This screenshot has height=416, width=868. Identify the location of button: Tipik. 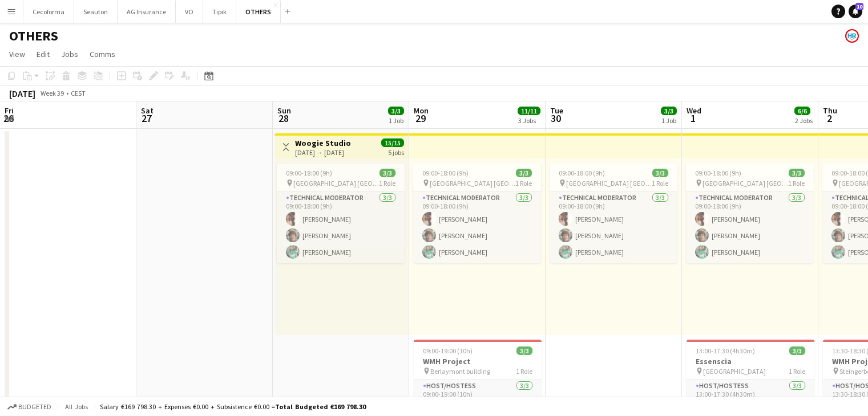
(220, 11).